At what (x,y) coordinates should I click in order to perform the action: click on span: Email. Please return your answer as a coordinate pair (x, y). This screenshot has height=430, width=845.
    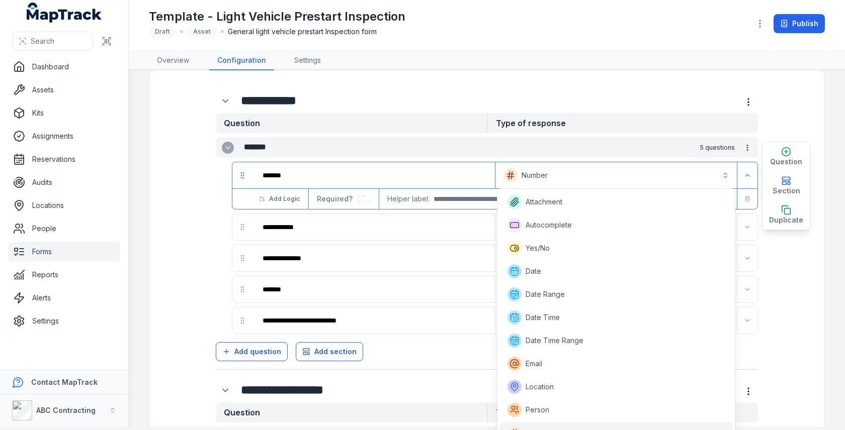
    Looking at the image, I should click on (533, 364).